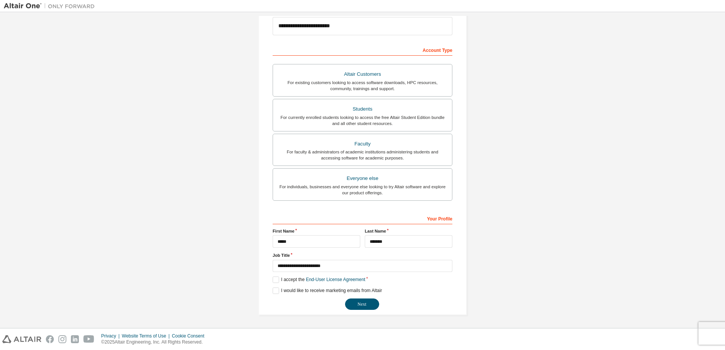 The height and width of the screenshot is (350, 725). I want to click on div: Cookie Consent, so click(190, 336).